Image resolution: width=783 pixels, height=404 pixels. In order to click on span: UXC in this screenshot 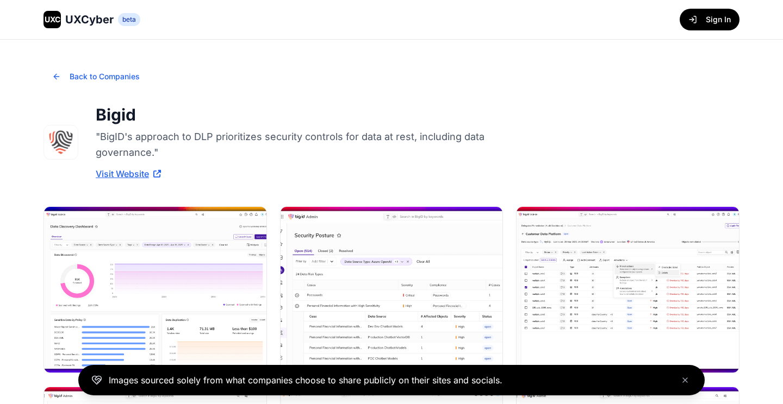, I will do `click(52, 20)`.